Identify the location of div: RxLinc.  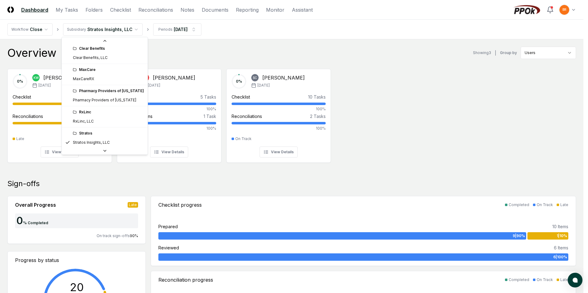
(108, 112).